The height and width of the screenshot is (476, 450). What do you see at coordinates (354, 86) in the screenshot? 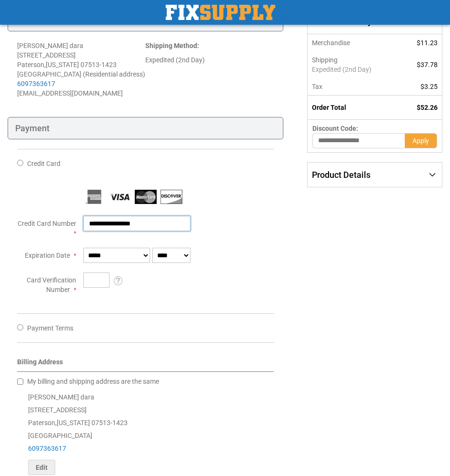
I see `th: Tax` at bounding box center [354, 86].